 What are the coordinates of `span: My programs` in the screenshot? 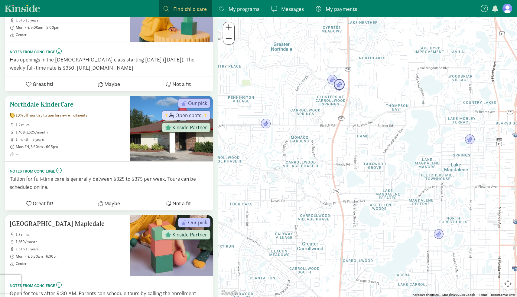 It's located at (244, 9).